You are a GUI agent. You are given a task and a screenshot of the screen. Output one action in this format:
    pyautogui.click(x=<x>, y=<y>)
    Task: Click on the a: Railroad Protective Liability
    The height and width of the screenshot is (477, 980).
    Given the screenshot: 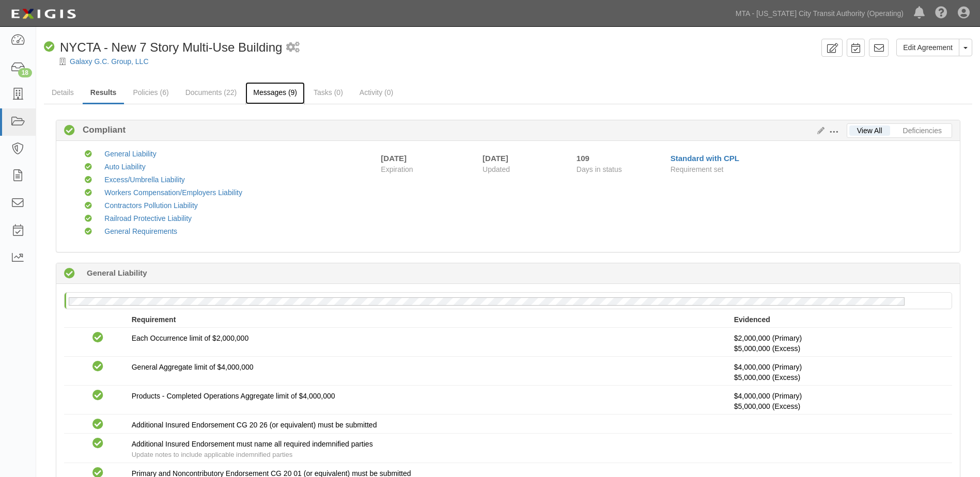 What is the action you would take?
    pyautogui.click(x=148, y=219)
    